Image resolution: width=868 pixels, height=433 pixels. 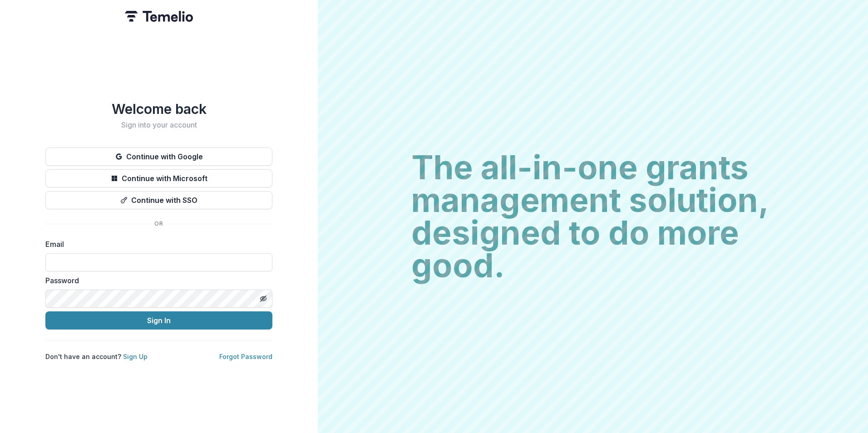 I want to click on button: Sign In, so click(x=159, y=320).